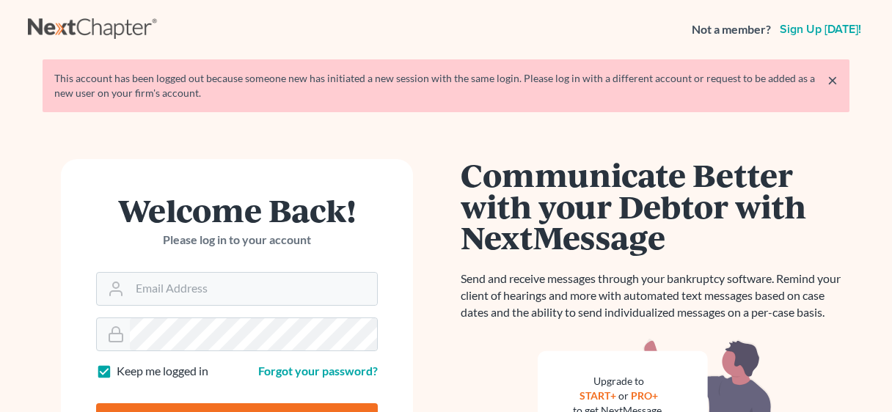 The width and height of the screenshot is (892, 412). I want to click on a: START+, so click(598, 395).